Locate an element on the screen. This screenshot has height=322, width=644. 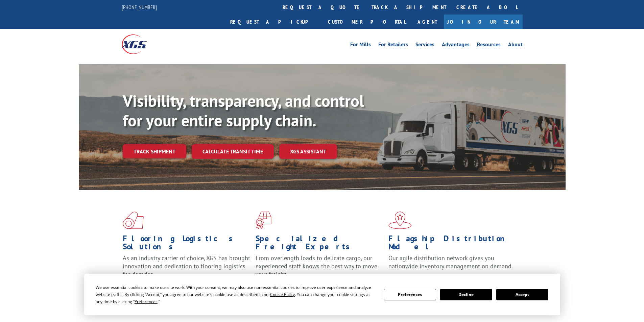
h1: Flooring Logistics Solutions is located at coordinates (187, 244).